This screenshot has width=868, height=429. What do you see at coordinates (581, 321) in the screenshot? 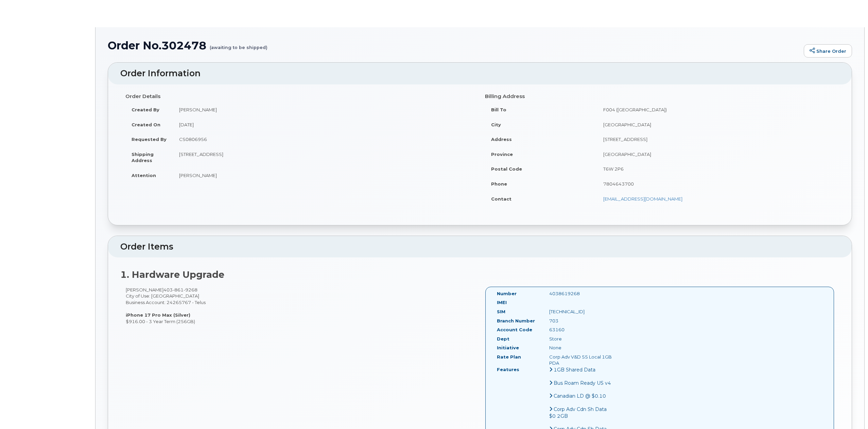
I see `div: 703` at bounding box center [581, 321].